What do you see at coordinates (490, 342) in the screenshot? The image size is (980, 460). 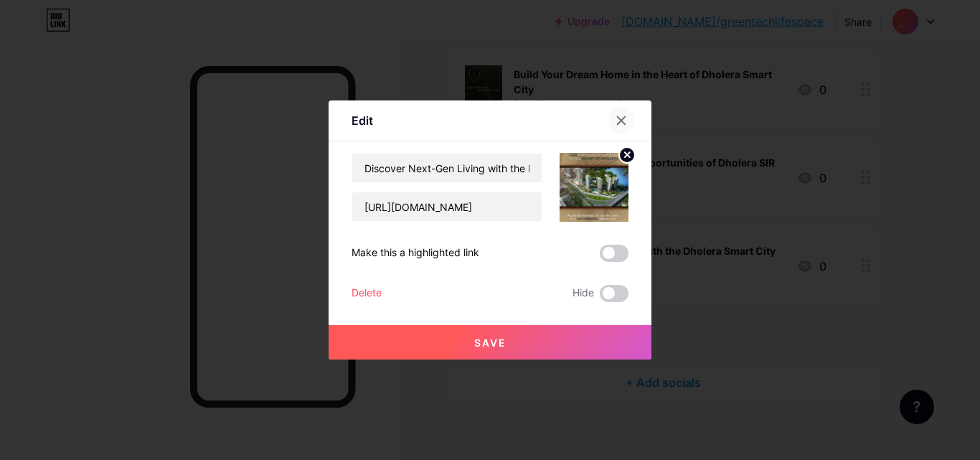 I see `button: Save` at bounding box center [490, 342].